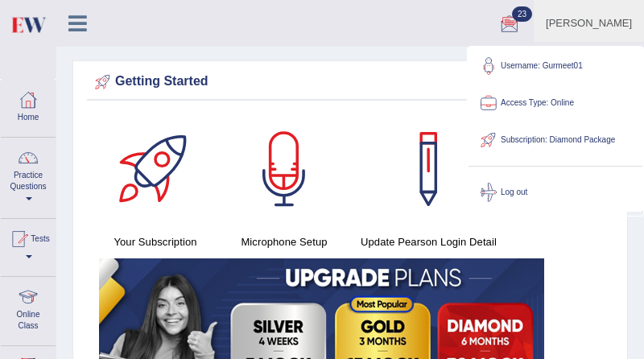 Image resolution: width=644 pixels, height=359 pixels. Describe the element at coordinates (350, 82) in the screenshot. I see `div: Getting Started` at that location.